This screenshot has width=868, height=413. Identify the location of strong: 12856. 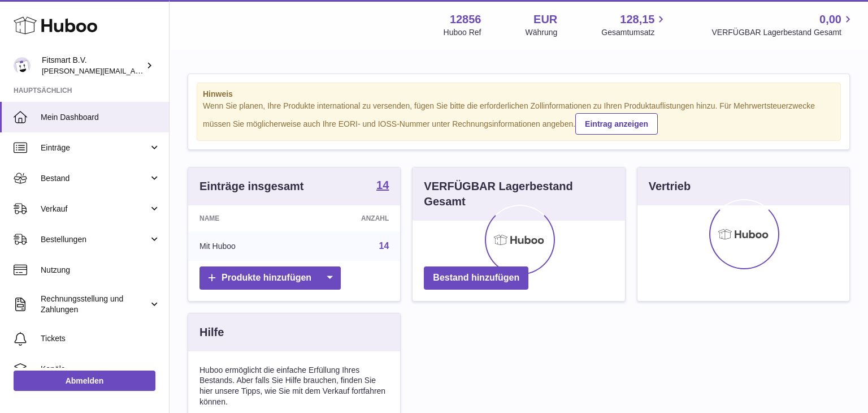
(466, 19).